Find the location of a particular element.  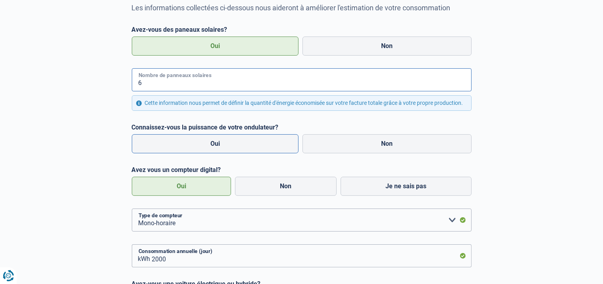

div: Cette information nous permet de définir la quantité d'énergie économisée sur votre facture total... is located at coordinates (302, 103).